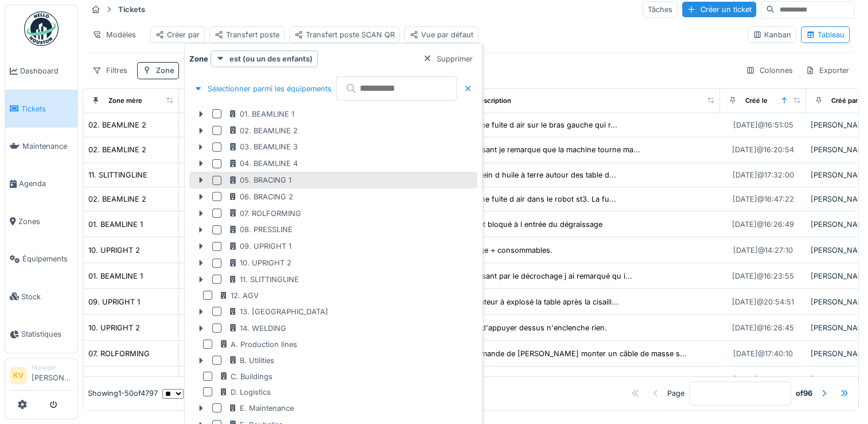 This screenshot has height=424, width=868. I want to click on div: Zone mère, so click(125, 101).